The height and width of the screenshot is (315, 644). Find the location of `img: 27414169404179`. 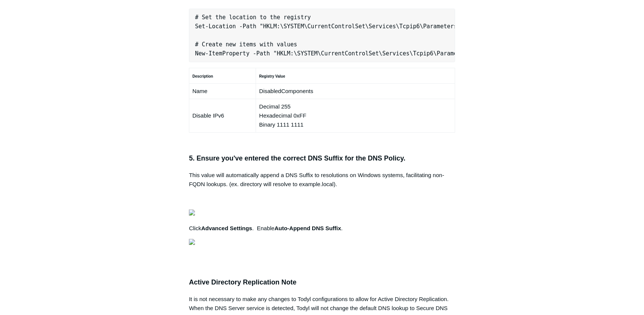

img: 27414169404179 is located at coordinates (192, 242).